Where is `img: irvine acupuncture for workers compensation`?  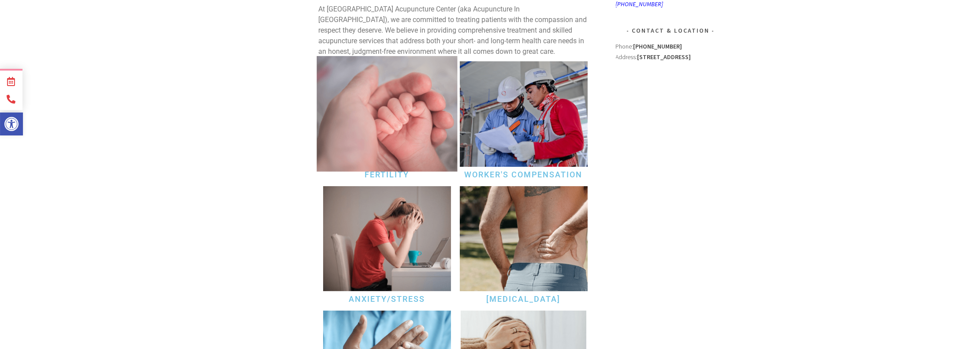
img: irvine acupuncture for workers compensation is located at coordinates (524, 114).